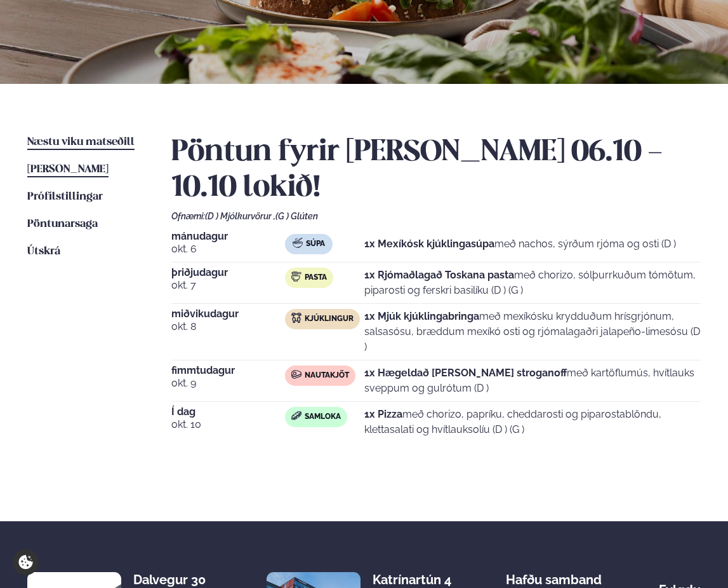  Describe the element at coordinates (228, 371) in the screenshot. I see `span: fimmtudagur` at that location.